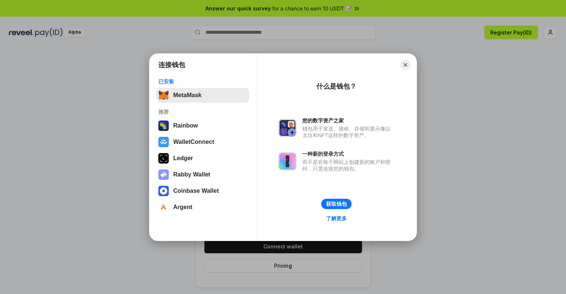 The width and height of the screenshot is (566, 294). Describe the element at coordinates (194, 142) in the screenshot. I see `div: WalletConnect` at that location.